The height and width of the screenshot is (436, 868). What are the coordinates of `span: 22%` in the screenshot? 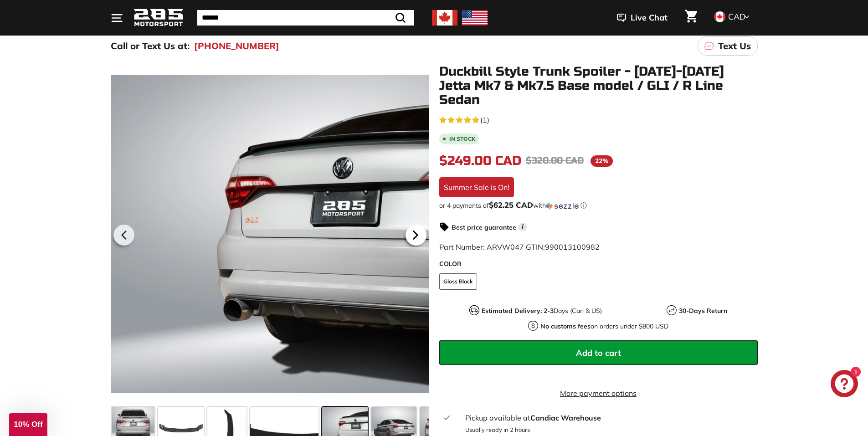 It's located at (602, 160).